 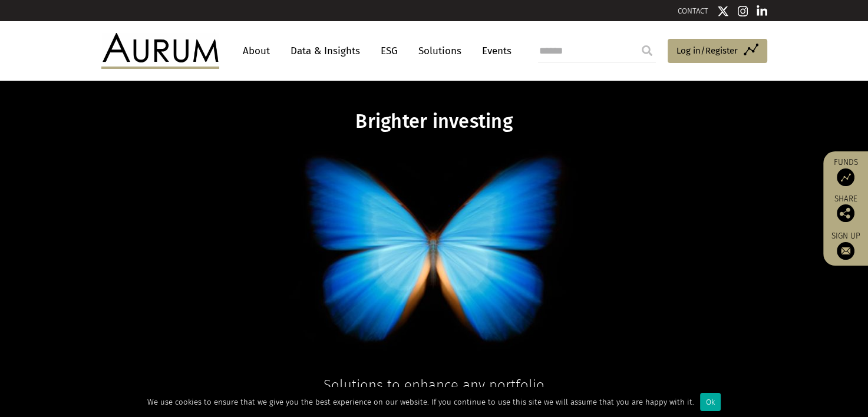 What do you see at coordinates (845, 213) in the screenshot?
I see `img: Share this post` at bounding box center [845, 213].